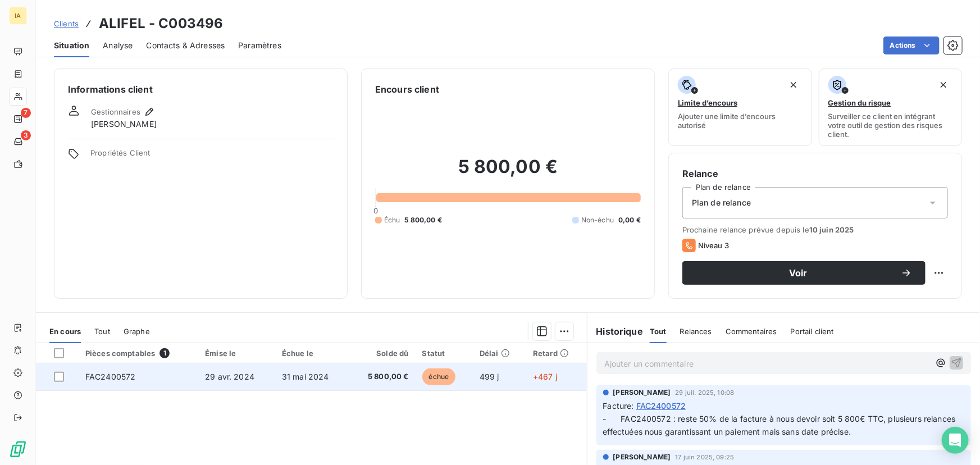 This screenshot has height=465, width=980. I want to click on span: 0, so click(376, 211).